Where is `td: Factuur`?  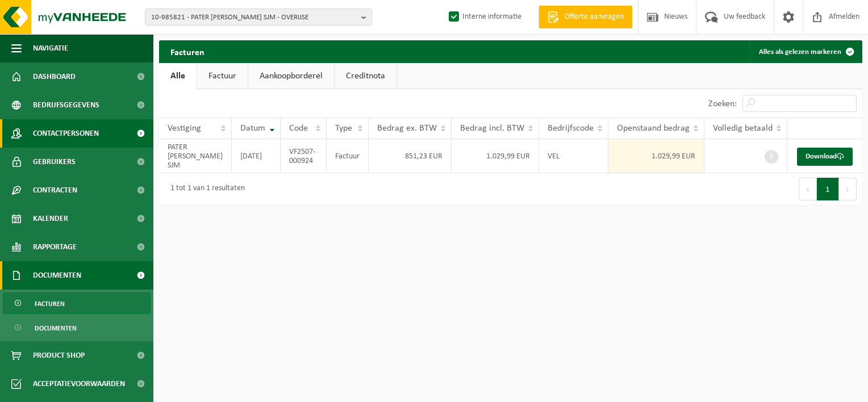 td: Factuur is located at coordinates (348, 156).